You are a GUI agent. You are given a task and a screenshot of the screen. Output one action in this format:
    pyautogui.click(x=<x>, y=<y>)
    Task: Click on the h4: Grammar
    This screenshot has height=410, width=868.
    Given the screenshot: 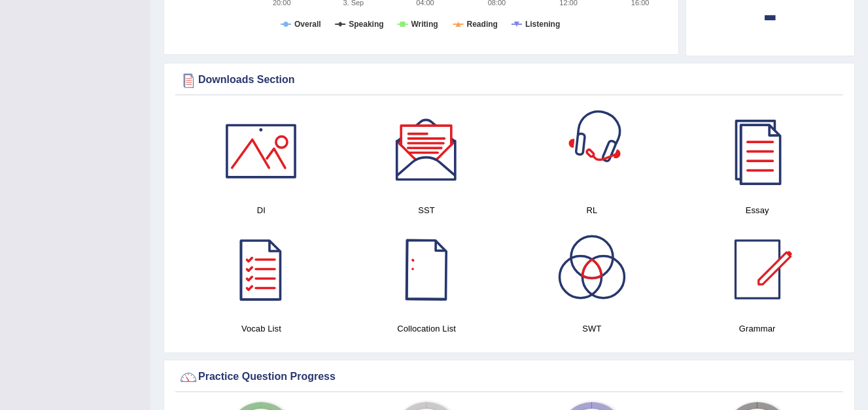 What is the action you would take?
    pyautogui.click(x=757, y=328)
    